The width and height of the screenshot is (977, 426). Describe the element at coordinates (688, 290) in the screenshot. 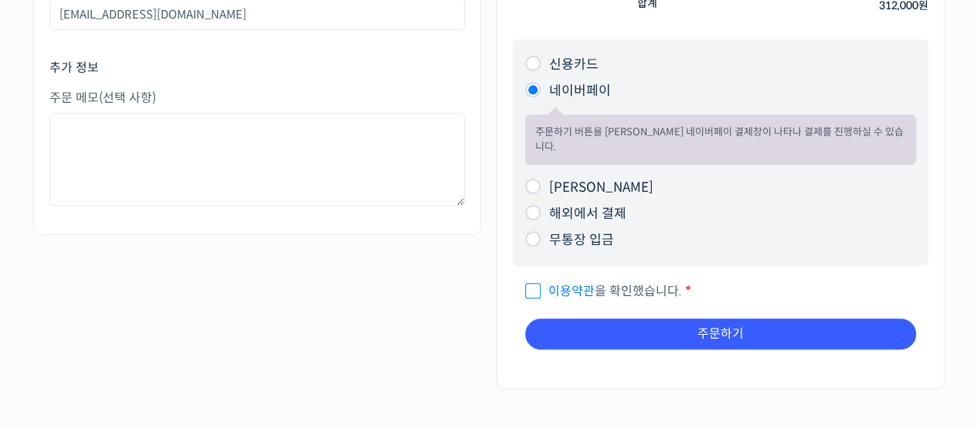

I see `abbr: 필수` at that location.